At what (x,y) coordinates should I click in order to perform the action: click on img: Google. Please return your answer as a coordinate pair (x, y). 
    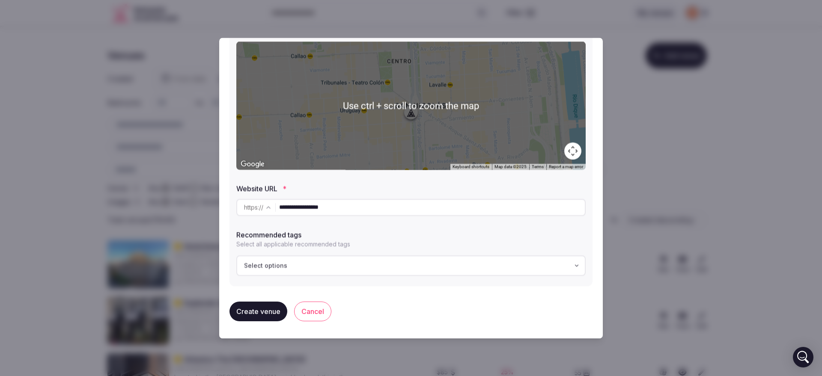
    Looking at the image, I should click on (252, 164).